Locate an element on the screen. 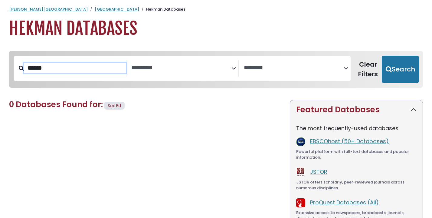  input: Search database by title or keyword is located at coordinates (75, 68).